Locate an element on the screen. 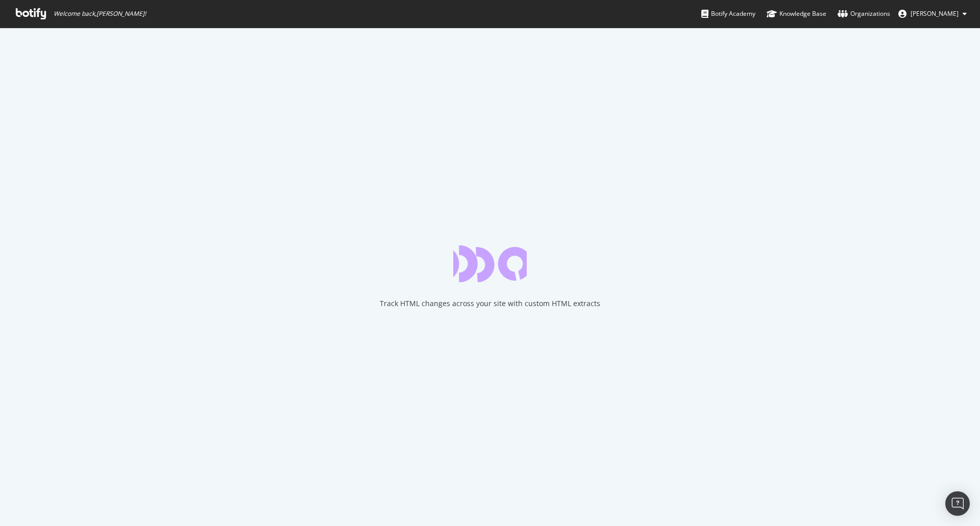 This screenshot has width=980, height=526. div: Organizations is located at coordinates (863, 14).